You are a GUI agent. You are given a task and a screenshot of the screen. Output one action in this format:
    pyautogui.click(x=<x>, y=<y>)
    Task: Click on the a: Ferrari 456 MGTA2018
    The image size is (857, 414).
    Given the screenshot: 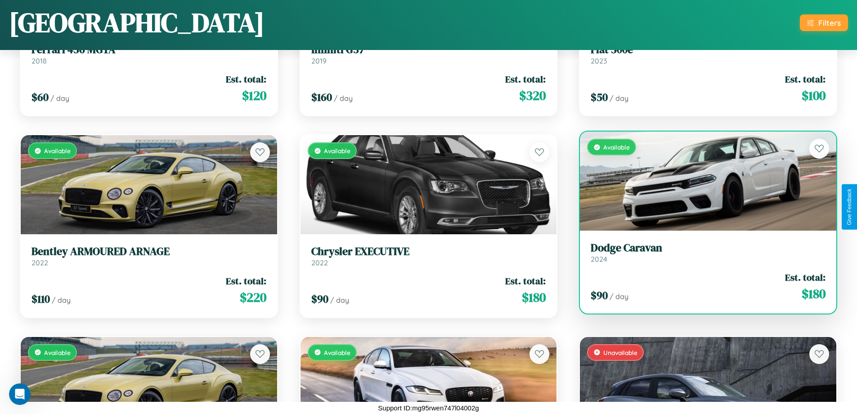 What is the action you would take?
    pyautogui.click(x=149, y=54)
    